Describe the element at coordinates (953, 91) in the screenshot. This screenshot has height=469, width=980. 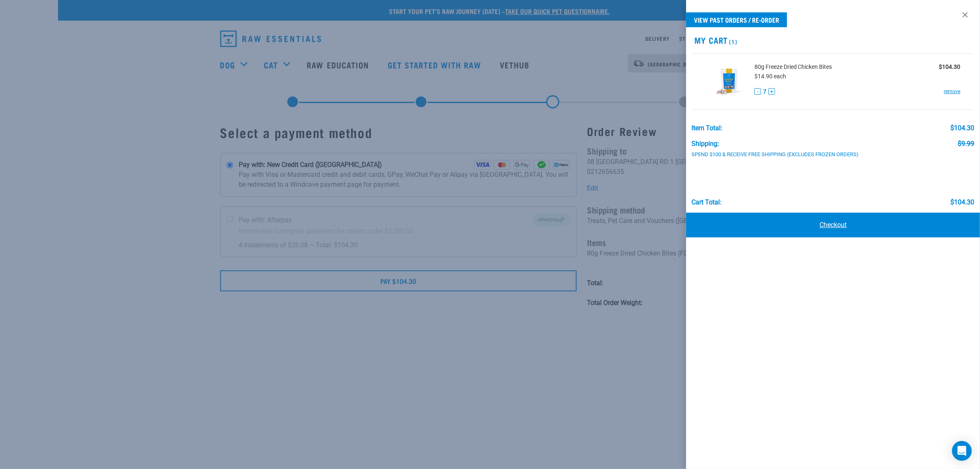
I see `a: remove` at that location.